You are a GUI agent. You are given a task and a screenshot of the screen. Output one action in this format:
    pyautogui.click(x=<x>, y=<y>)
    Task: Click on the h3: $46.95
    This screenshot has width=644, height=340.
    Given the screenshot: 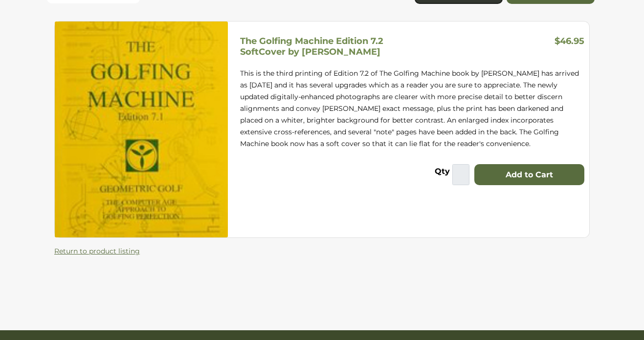 What is the action you would take?
    pyautogui.click(x=569, y=43)
    